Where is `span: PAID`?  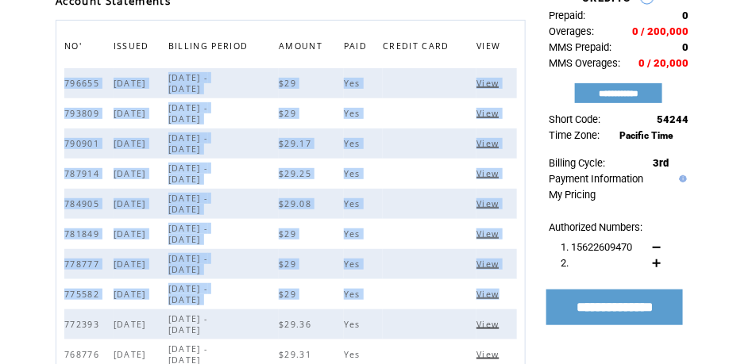
span: PAID is located at coordinates (357, 48).